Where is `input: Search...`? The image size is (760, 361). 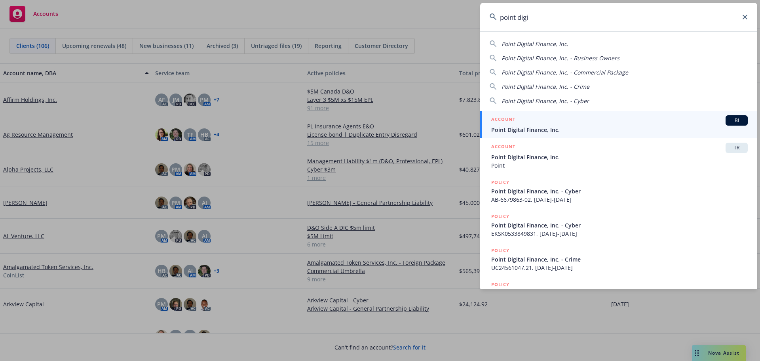
input: Search... is located at coordinates (619, 17).